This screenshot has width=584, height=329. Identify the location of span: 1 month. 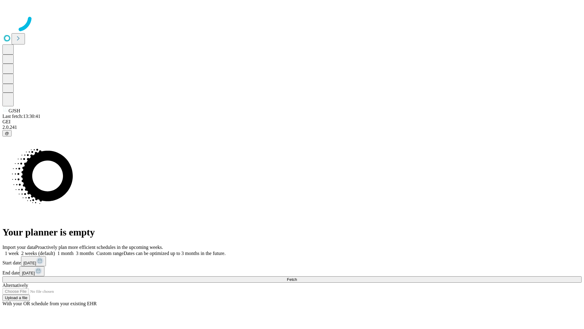
(65, 253).